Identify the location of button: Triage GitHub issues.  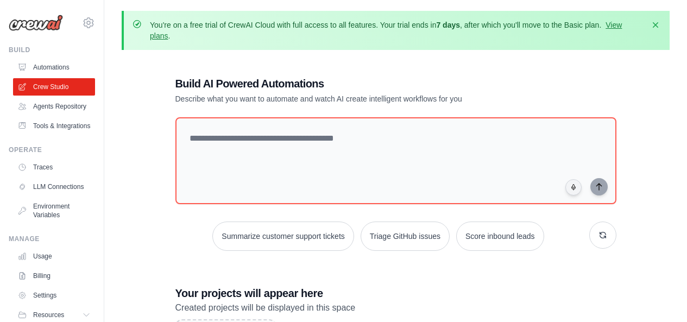
(405, 236).